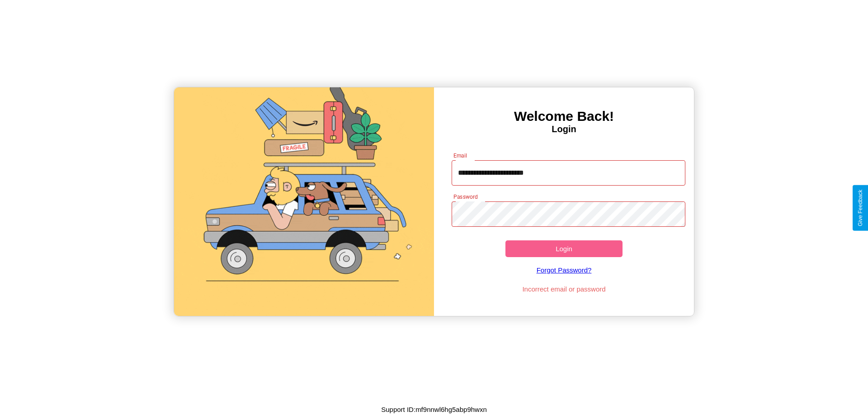  What do you see at coordinates (434, 409) in the screenshot?
I see `p: Support ID: mf9nnwl6hg5abp9hwxn` at bounding box center [434, 409].